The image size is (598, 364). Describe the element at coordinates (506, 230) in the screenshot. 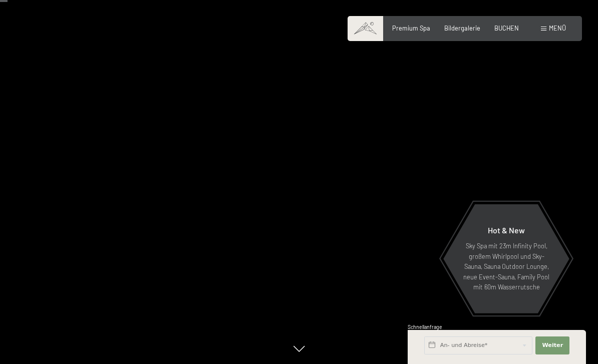

I see `span: Hot & New` at that location.